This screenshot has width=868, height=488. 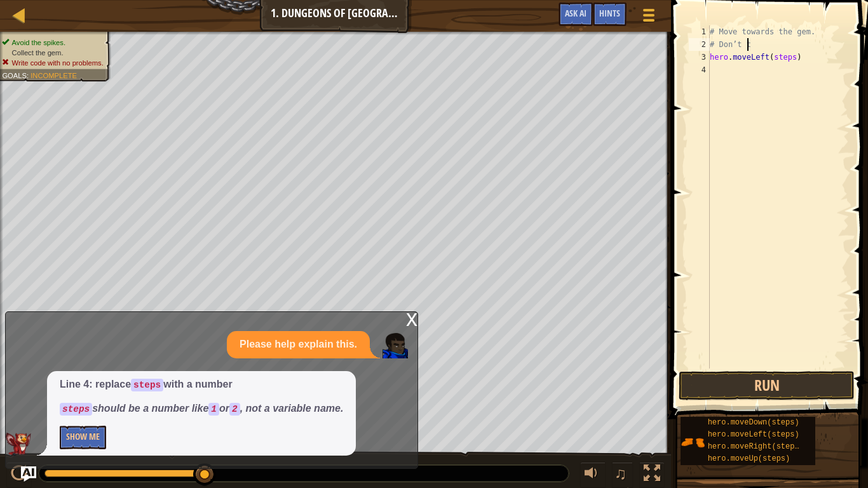 I want to click on span: Hints, so click(x=609, y=13).